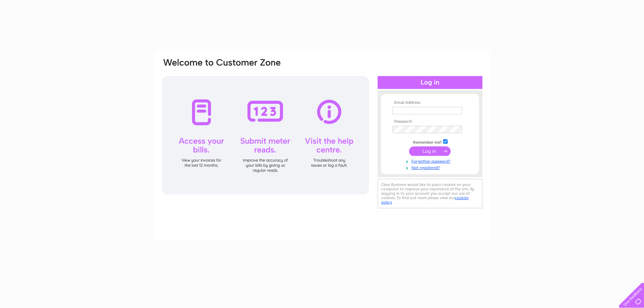 The width and height of the screenshot is (644, 308). What do you see at coordinates (431, 167) in the screenshot?
I see `a: Not registered?` at bounding box center [431, 167].